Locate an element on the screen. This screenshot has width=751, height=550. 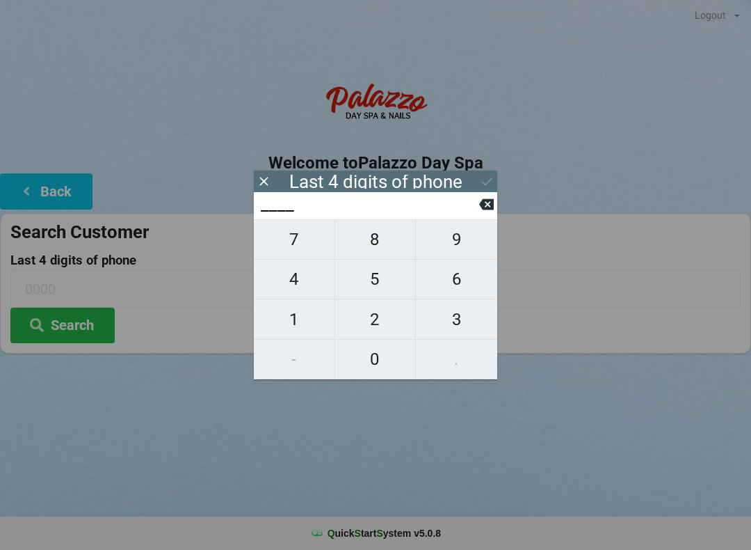
span: 0 is located at coordinates (376, 359).